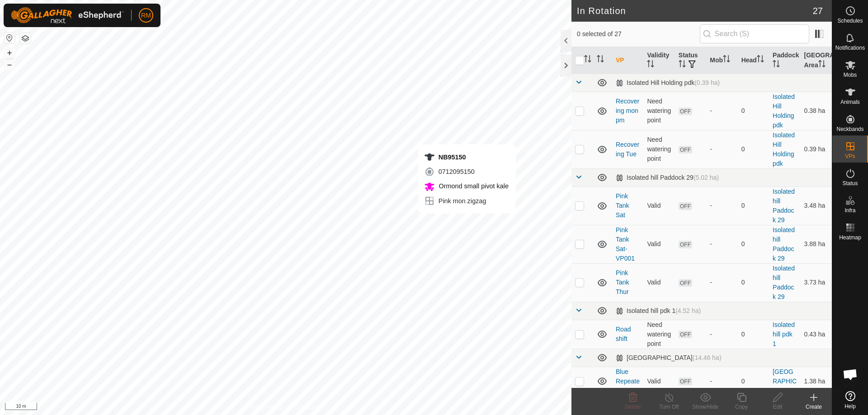  Describe the element at coordinates (816, 149) in the screenshot. I see `td: 0.39 ha` at that location.